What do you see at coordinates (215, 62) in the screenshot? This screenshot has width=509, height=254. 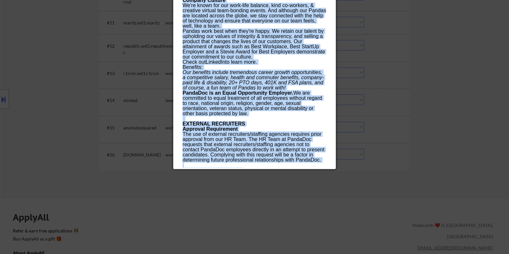 I see `a: LinkedIn` at bounding box center [215, 62].